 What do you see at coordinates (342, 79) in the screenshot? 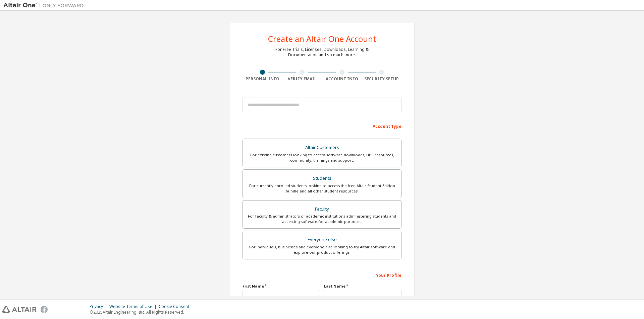
I see `div: Account Info` at bounding box center [342, 79].